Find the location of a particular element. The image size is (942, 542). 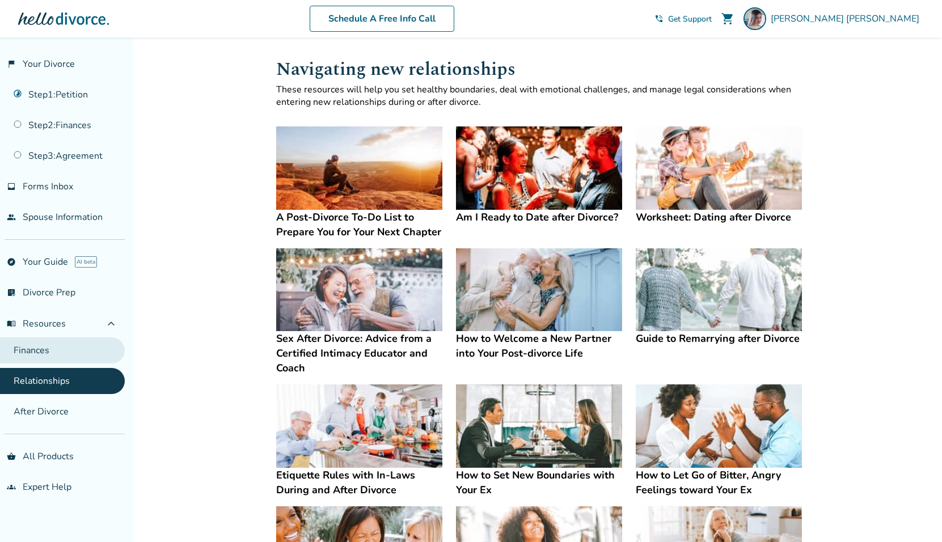

a: phone_in_talkGet Support is located at coordinates (683, 19).